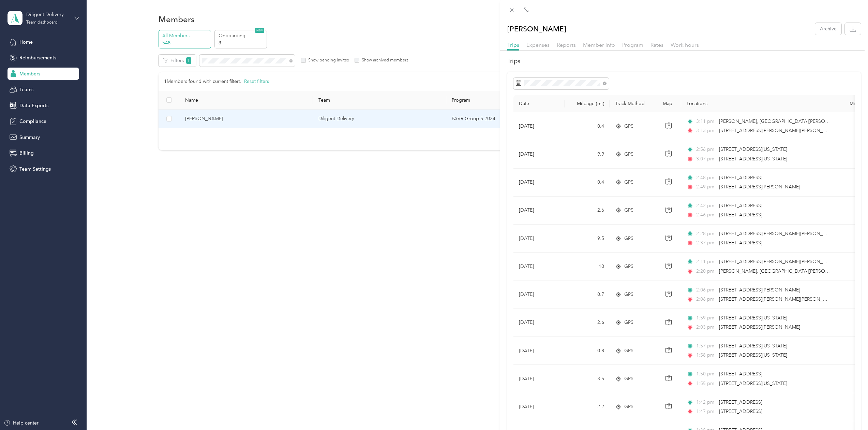  What do you see at coordinates (706, 234) in the screenshot?
I see `span: 2:28 pm` at bounding box center [706, 234].